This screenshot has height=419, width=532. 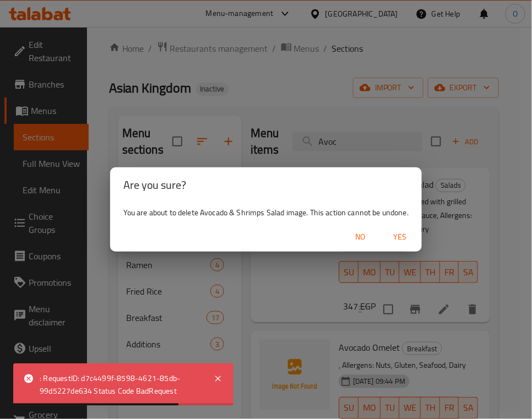 I want to click on div: : RequestID: d7c4499f-8598-4621-85db-99d5227de634 Status Code BadRequest, so click(x=121, y=384).